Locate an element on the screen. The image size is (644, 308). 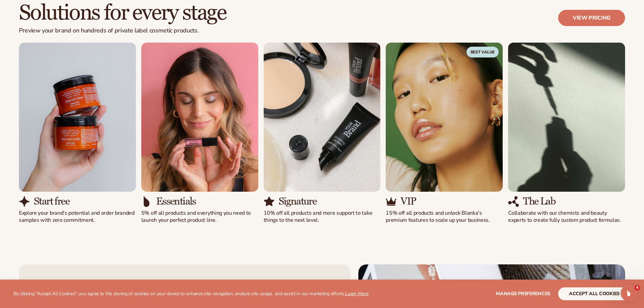
span: 4 is located at coordinates (638, 288).